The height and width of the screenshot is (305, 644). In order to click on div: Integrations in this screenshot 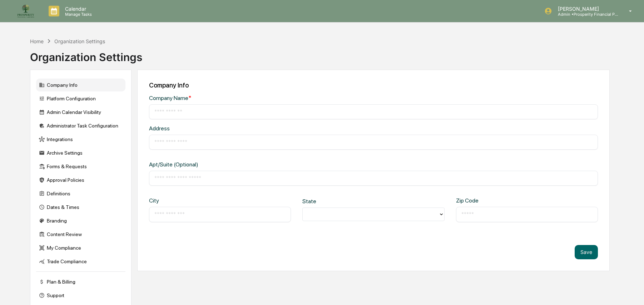, I will do `click(81, 139)`.